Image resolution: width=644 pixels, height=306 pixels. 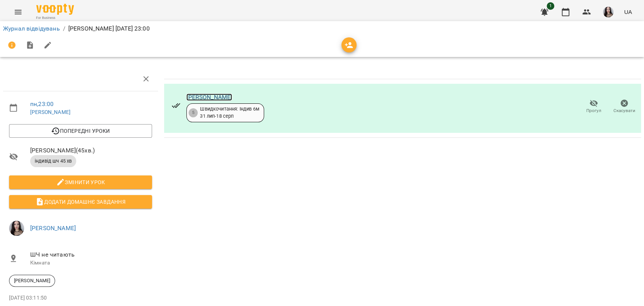 What do you see at coordinates (625, 111) in the screenshot?
I see `span: Скасувати` at bounding box center [625, 111].